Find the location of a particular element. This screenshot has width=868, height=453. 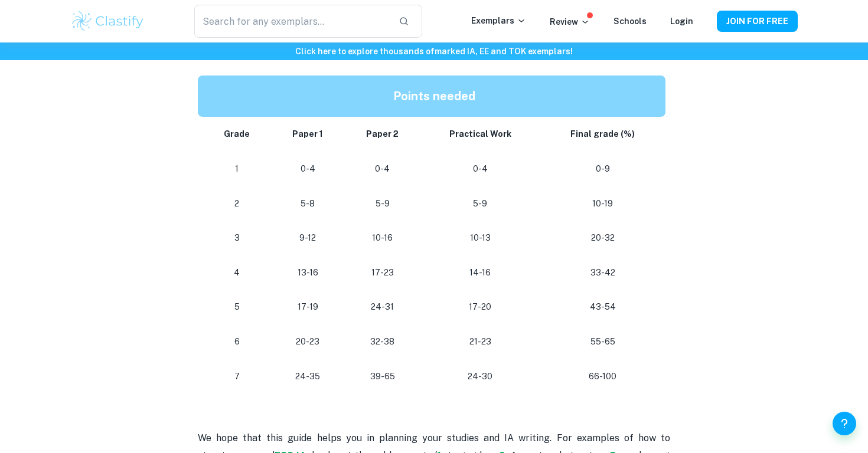

img: Clastify logo is located at coordinates (107, 22).